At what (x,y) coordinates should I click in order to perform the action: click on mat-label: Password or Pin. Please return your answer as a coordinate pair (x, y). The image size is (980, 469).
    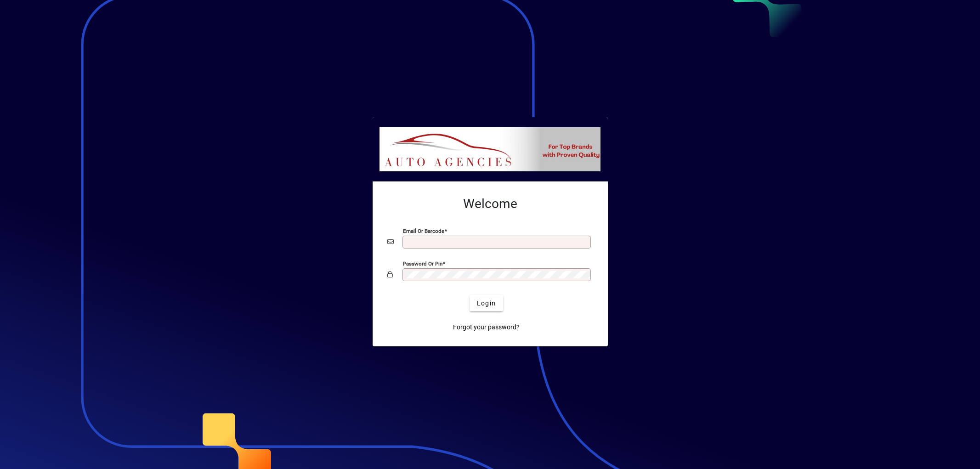
    Looking at the image, I should click on (422, 264).